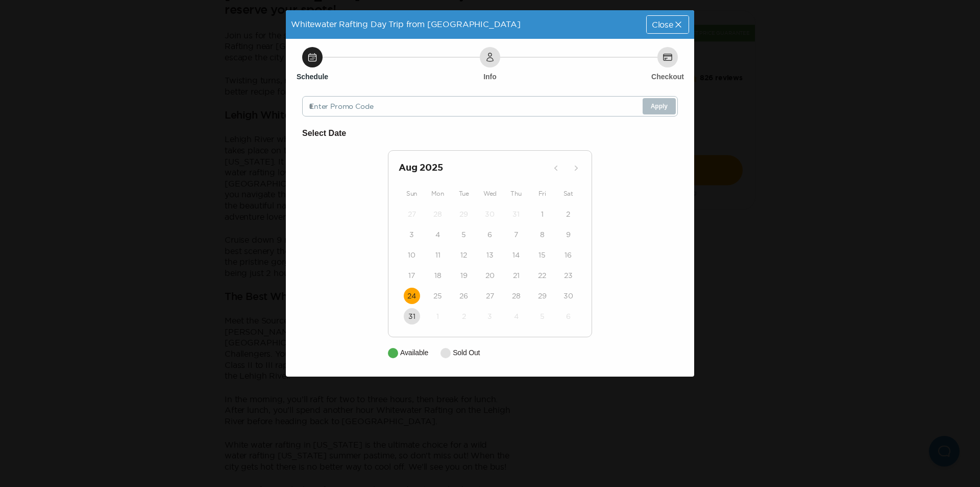 This screenshot has width=980, height=487. I want to click on button: 18, so click(438, 275).